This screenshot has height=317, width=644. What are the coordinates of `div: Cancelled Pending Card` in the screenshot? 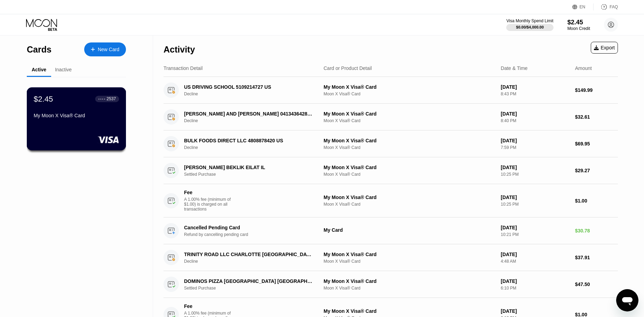 It's located at (249, 227).